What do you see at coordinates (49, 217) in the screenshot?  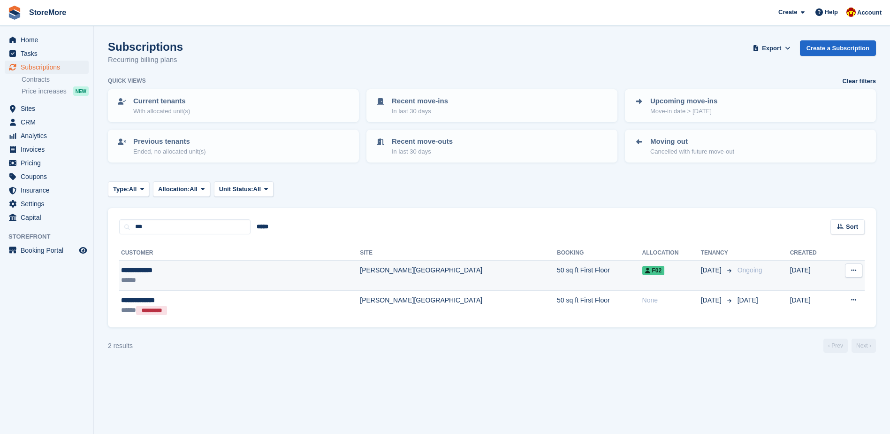 I see `span: Capital` at bounding box center [49, 217].